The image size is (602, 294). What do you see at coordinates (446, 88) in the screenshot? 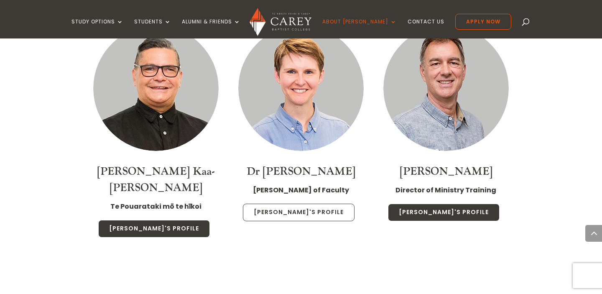
I see `a: Staff Thumbnail - Jonny Weir` at bounding box center [446, 88].